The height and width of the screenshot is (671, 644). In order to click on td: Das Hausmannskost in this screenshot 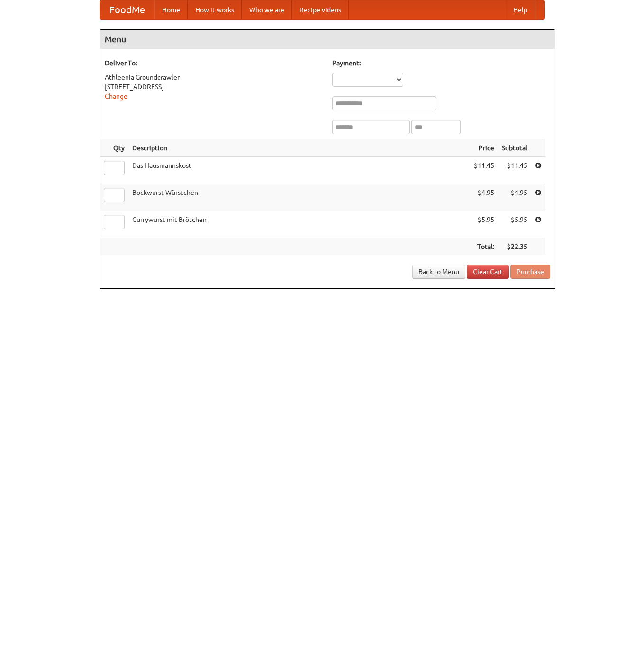, I will do `click(299, 170)`.